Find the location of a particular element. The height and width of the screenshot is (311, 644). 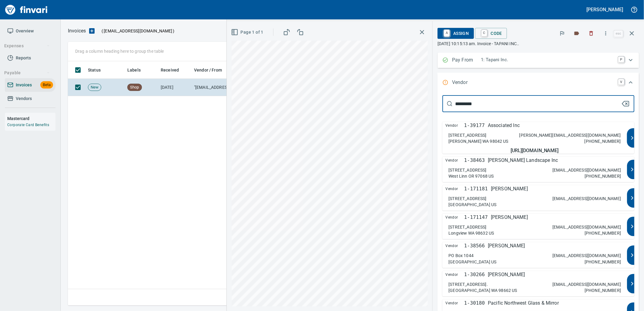

a: Vendors is located at coordinates (30, 98).